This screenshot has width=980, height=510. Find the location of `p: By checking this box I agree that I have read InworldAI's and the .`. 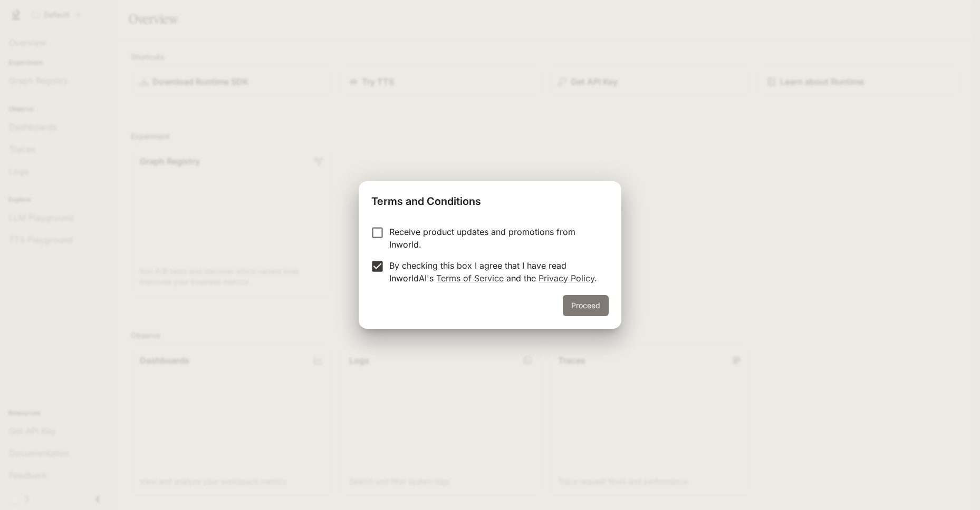

p: By checking this box I agree that I have read InworldAI's and the . is located at coordinates (495, 272).